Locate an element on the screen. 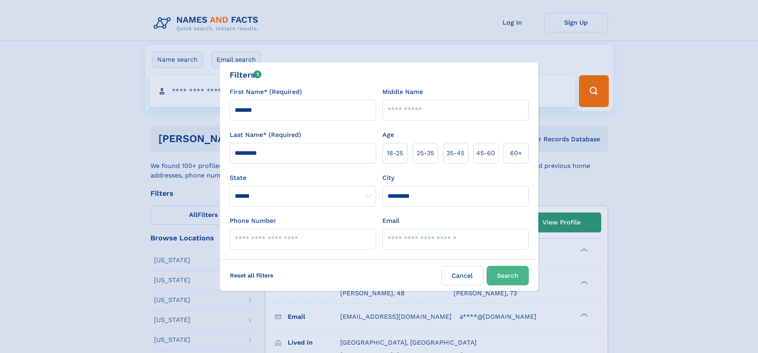 The height and width of the screenshot is (353, 758). label: Cancel is located at coordinates (462, 275).